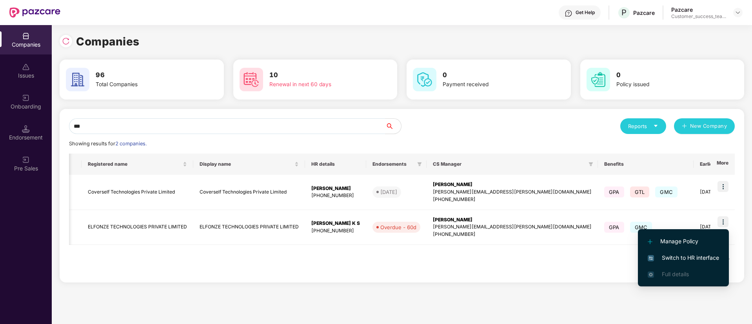 The image size is (752, 324). What do you see at coordinates (623, 13) in the screenshot?
I see `span: P` at bounding box center [623, 13].